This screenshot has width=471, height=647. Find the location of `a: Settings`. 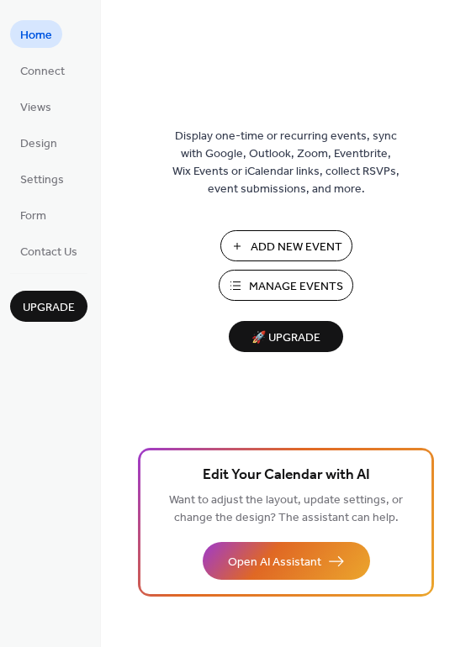

a: Settings is located at coordinates (42, 178).